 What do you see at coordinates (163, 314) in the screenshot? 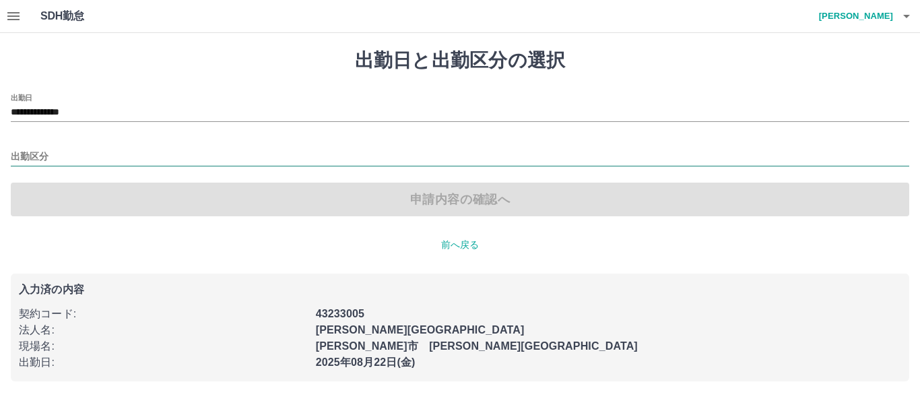
I see `p: 契約コード :` at bounding box center [163, 314].